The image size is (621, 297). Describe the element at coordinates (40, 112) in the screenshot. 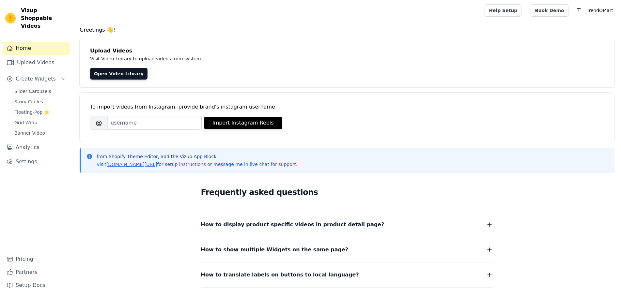

I see `a: Floating-Pop ⭐` at that location.